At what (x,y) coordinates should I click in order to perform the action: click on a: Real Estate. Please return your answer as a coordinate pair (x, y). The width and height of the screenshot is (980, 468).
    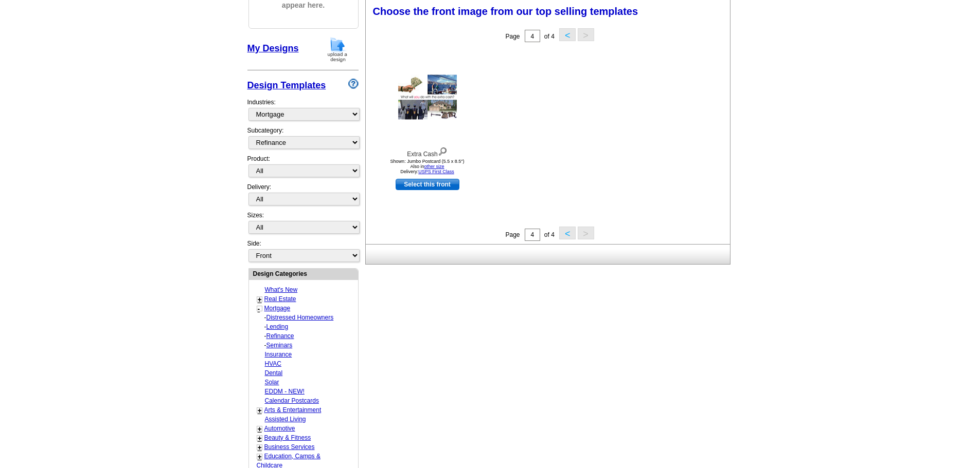
    Looking at the image, I should click on (281, 299).